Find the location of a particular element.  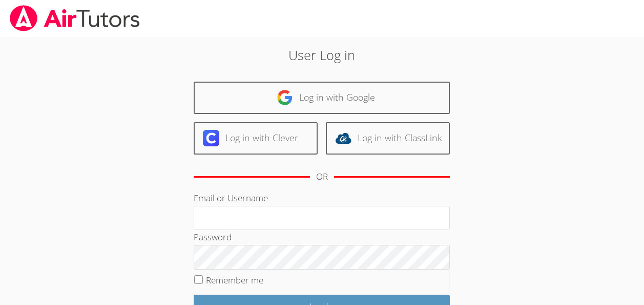

h2: User Log in is located at coordinates (322, 55).